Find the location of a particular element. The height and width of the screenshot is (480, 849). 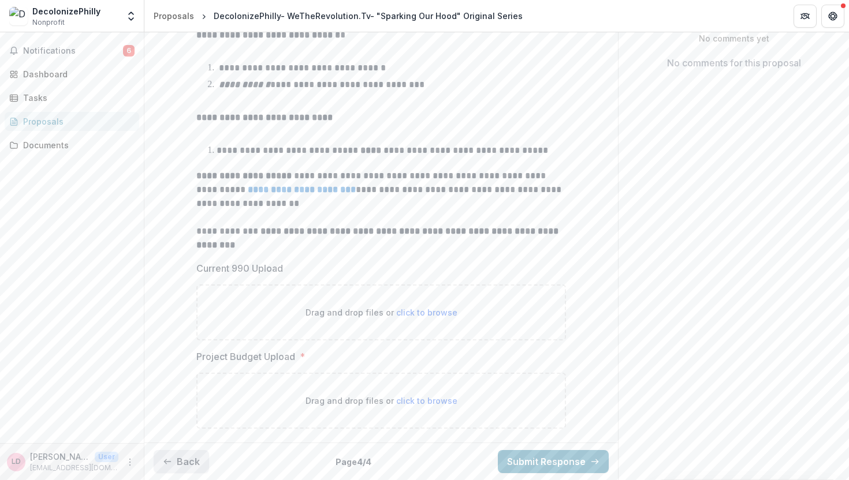

p: No comments yet is located at coordinates (733, 38).